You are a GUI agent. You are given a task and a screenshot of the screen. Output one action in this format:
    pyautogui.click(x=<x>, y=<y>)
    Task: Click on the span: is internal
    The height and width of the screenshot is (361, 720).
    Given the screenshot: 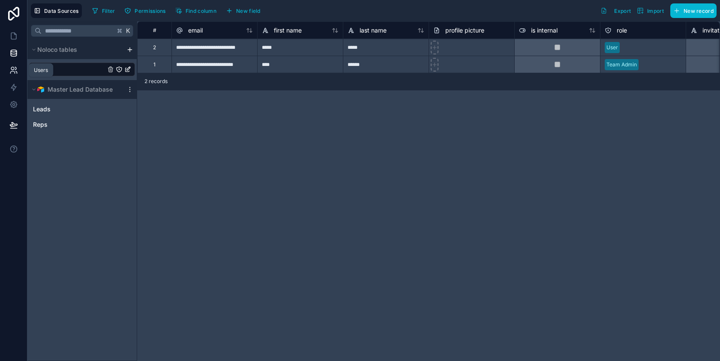 What is the action you would take?
    pyautogui.click(x=544, y=30)
    